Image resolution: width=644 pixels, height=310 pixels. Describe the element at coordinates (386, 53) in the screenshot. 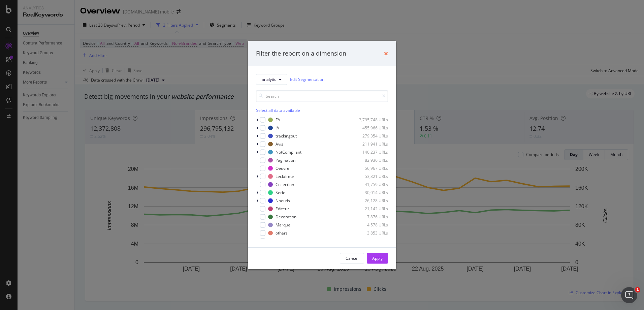

I see `div: times` at that location.